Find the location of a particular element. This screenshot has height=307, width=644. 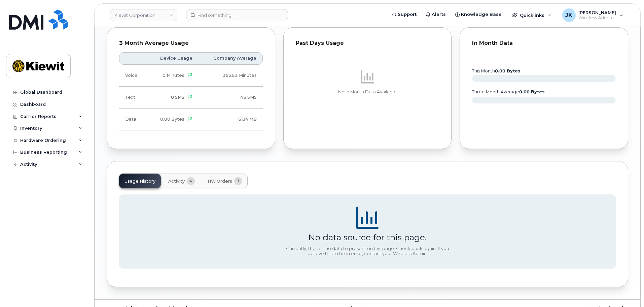

span: 0.00 Bytes is located at coordinates (172, 119).